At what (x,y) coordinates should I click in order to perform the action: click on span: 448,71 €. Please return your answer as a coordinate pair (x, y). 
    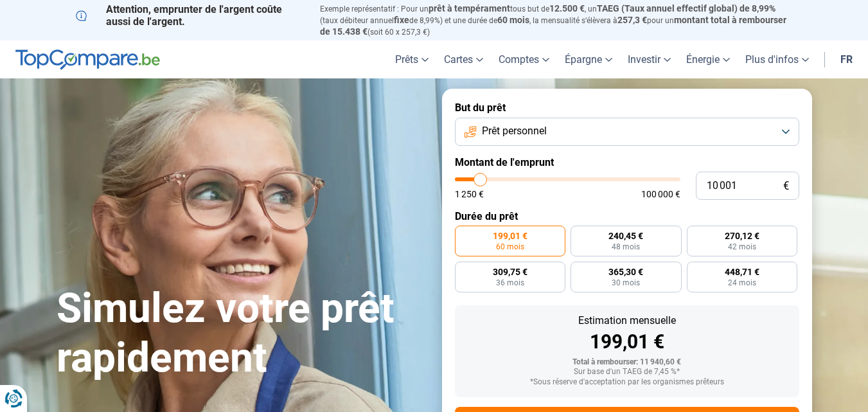
    Looking at the image, I should click on (742, 272).